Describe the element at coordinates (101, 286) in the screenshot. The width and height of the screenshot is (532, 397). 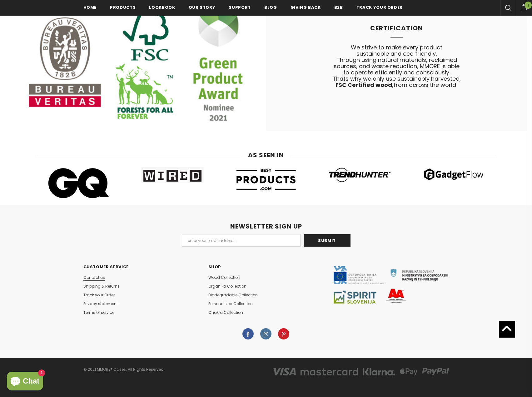
I see `span: Shipping & Returns` at that location.